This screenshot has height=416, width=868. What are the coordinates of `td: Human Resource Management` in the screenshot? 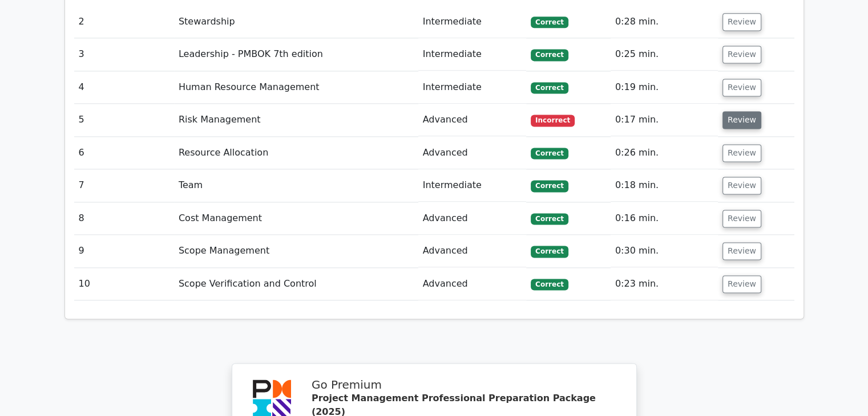 It's located at (296, 87).